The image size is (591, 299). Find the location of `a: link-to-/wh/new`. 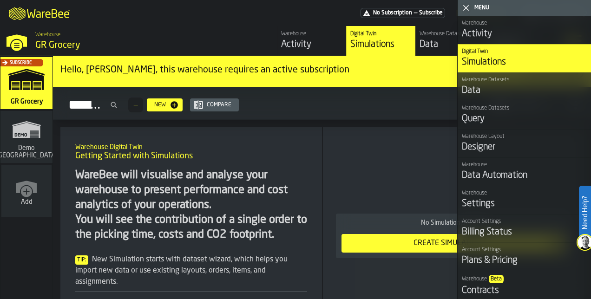

a: link-to-/wh/new is located at coordinates (26, 192).